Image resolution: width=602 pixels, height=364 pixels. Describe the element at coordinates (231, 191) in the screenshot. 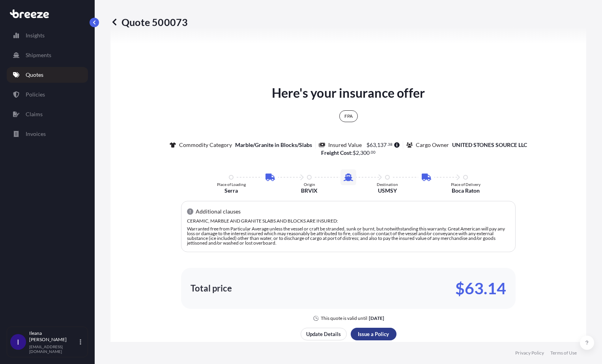

I see `p: Serra` at that location.